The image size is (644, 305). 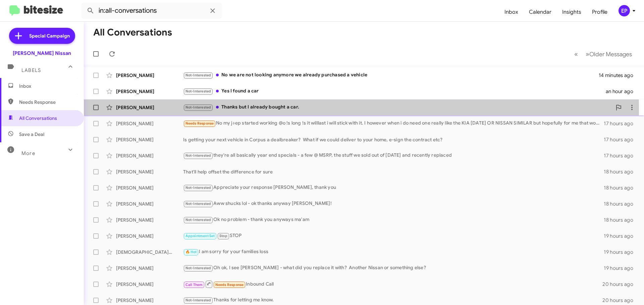 I want to click on div: EP, so click(x=624, y=11).